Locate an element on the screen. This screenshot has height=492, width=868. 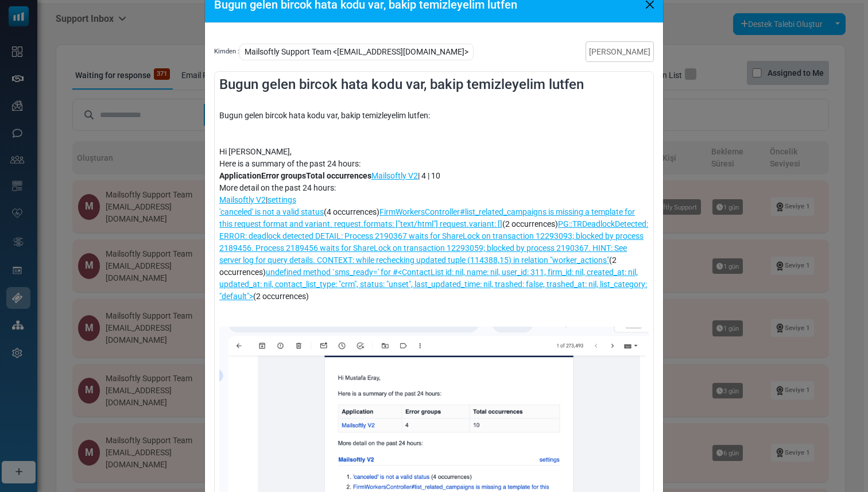
strong: ApplicationError groupsTotal occurrences is located at coordinates (296, 176).